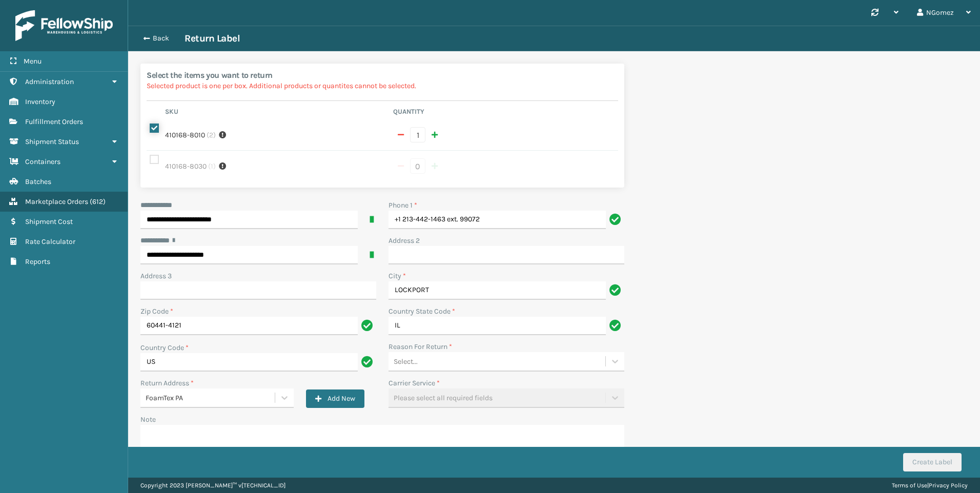 The image size is (980, 493). Describe the element at coordinates (212, 38) in the screenshot. I see `h3: Return Label` at that location.